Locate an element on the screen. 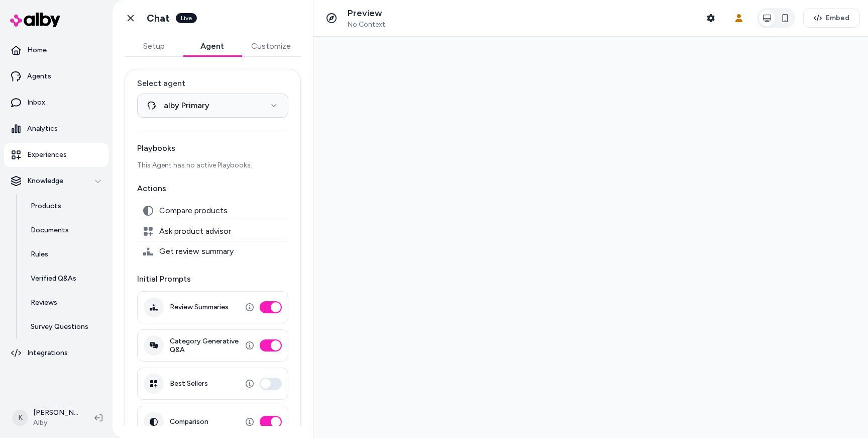 The width and height of the screenshot is (868, 438). p: Survey Questions is located at coordinates (59, 326).